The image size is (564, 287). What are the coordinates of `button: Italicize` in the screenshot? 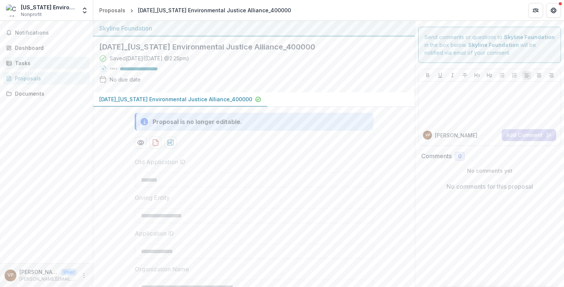 It's located at (452, 75).